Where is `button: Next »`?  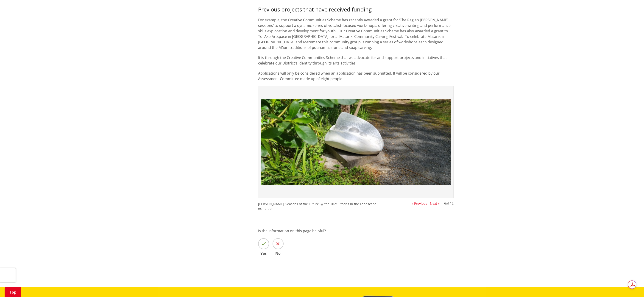
button: Next » is located at coordinates (435, 204).